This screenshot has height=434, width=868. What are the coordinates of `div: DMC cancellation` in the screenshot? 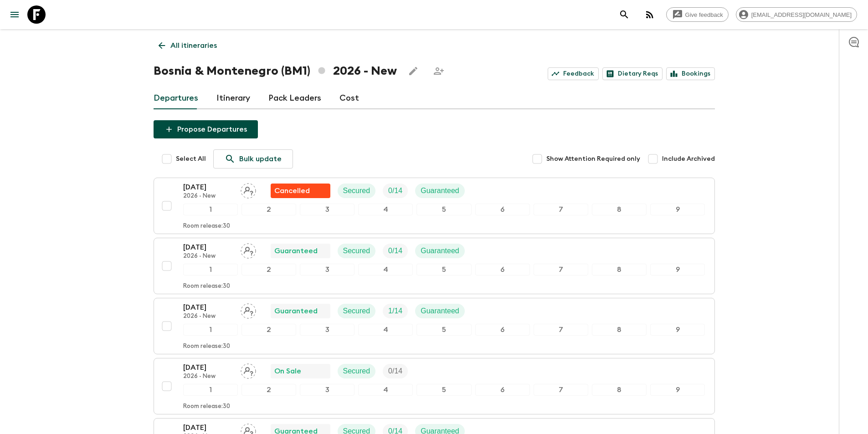 It's located at (301, 191).